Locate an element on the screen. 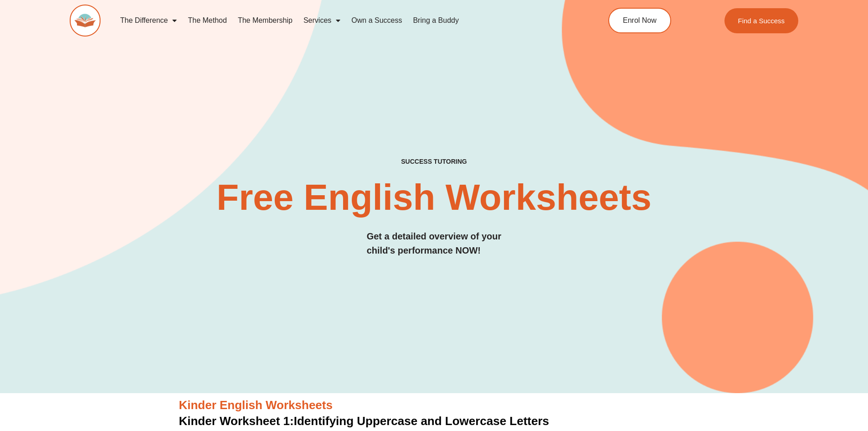  h3: Get a detailed overview of your child's performance NOW! is located at coordinates (434, 244).